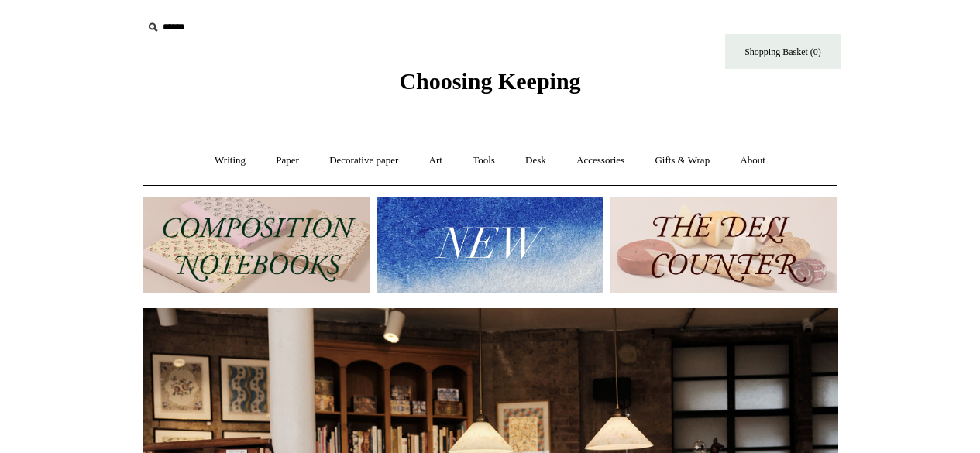 Image resolution: width=980 pixels, height=453 pixels. What do you see at coordinates (230, 160) in the screenshot?
I see `a: Writing` at bounding box center [230, 160].